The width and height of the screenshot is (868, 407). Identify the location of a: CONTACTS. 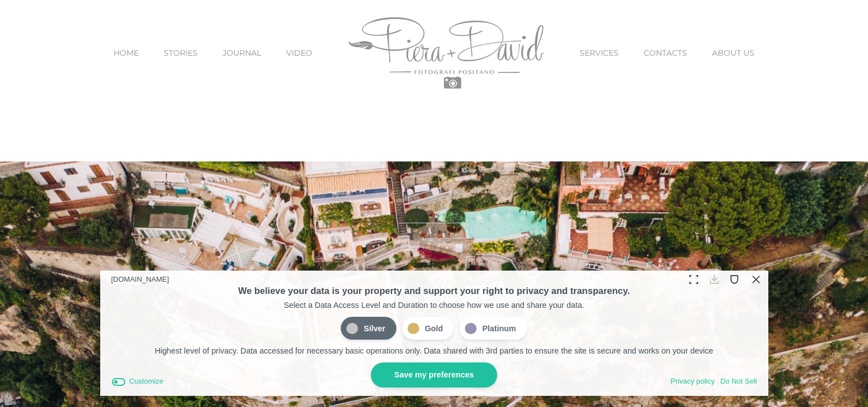
(666, 53).